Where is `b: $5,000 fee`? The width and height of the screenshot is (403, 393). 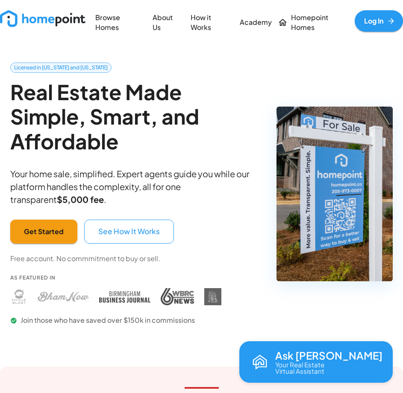 b: $5,000 fee is located at coordinates (80, 199).